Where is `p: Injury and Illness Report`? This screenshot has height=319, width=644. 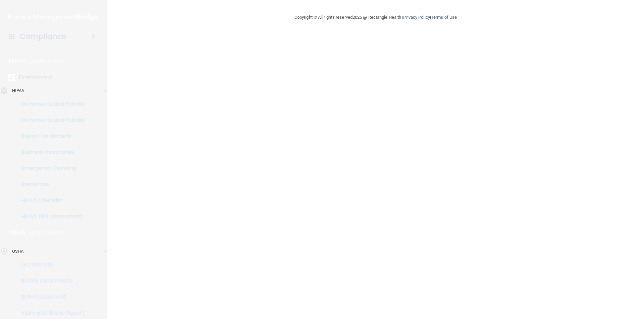 p: Injury and Illness Report is located at coordinates (50, 313).